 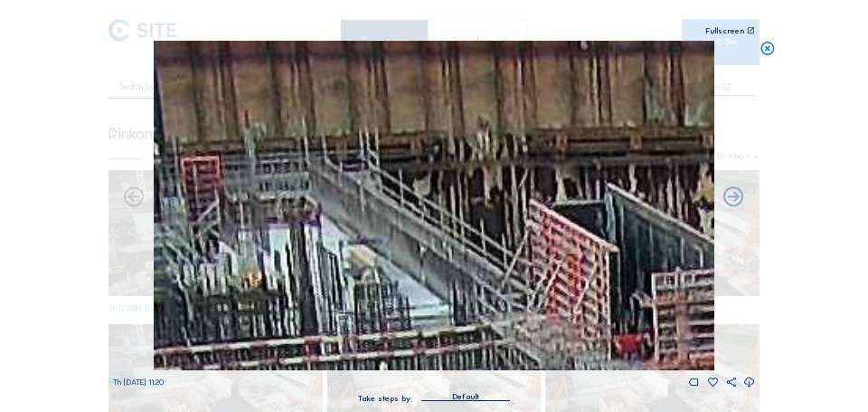 What do you see at coordinates (725, 31) in the screenshot?
I see `div: Fullscreen` at bounding box center [725, 31].